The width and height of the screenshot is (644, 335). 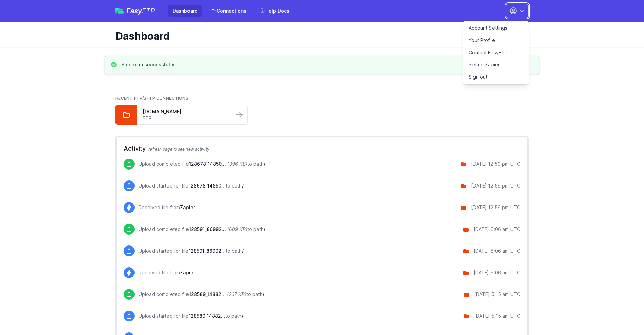 What do you see at coordinates (496, 52) in the screenshot?
I see `a: Contact EasyFTP` at bounding box center [496, 52].